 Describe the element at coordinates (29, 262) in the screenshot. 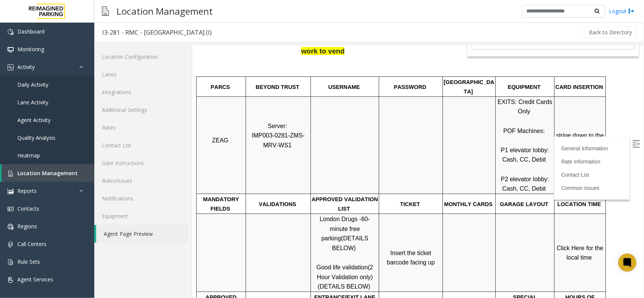

I see `span: Rule Sets` at that location.